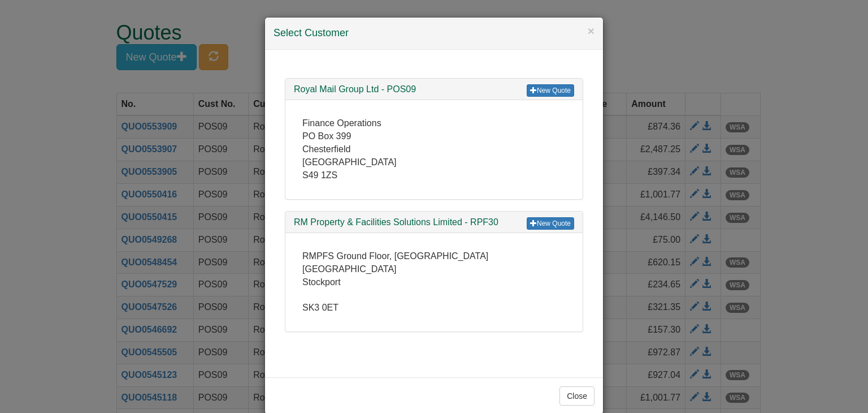 The height and width of the screenshot is (413, 868). What do you see at coordinates (434, 222) in the screenshot?
I see `h3: RM Property & Facilities Solutions Limited - RPF30` at bounding box center [434, 222].